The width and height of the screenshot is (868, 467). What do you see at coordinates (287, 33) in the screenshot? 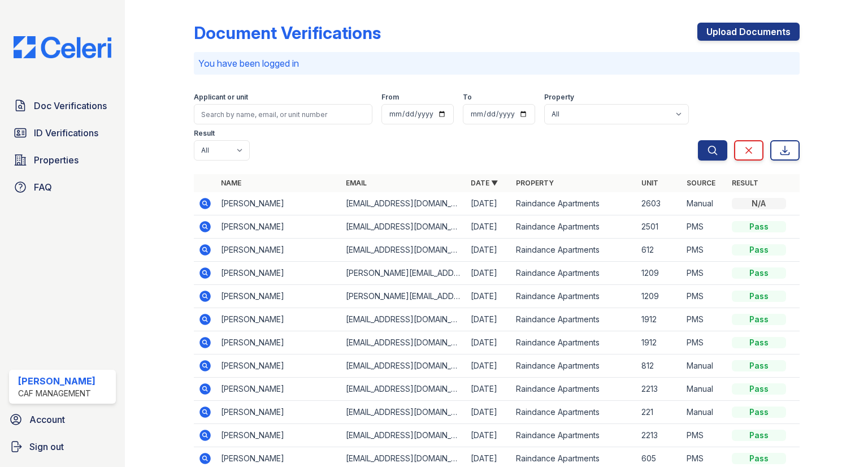
I see `div: Document Verifications` at bounding box center [287, 33].